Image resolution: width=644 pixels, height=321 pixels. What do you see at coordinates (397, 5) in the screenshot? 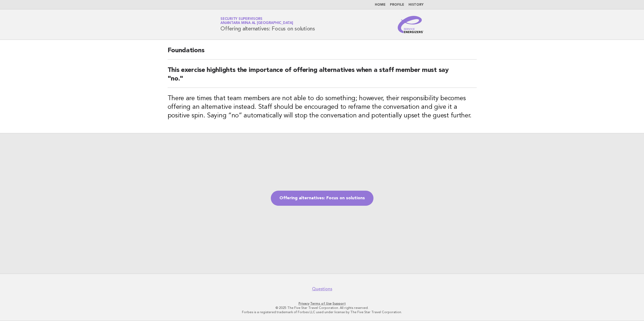
I see `a: Profile` at bounding box center [397, 5].